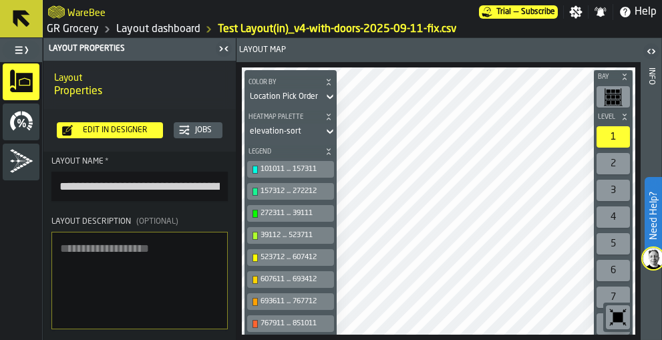 The height and width of the screenshot is (340, 662). What do you see at coordinates (601, 12) in the screenshot?
I see `label: button-toggle-Notifications` at bounding box center [601, 12].